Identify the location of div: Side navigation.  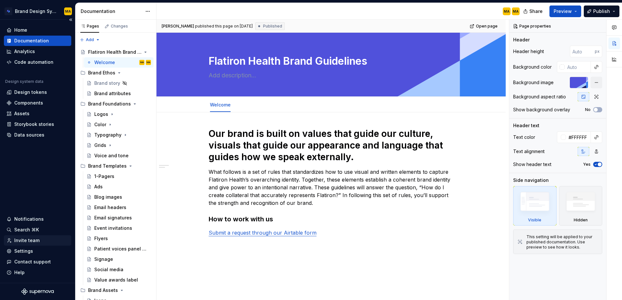
(531, 180).